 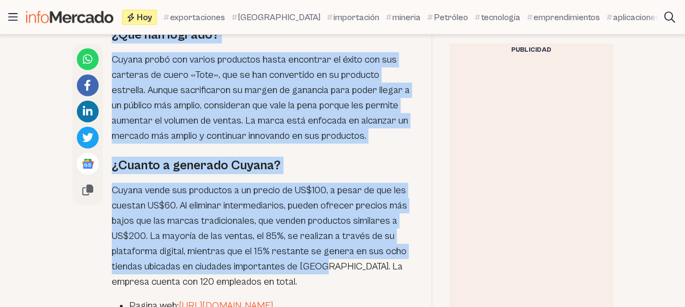 What do you see at coordinates (70, 17) in the screenshot?
I see `img: Infomercado Ecuador logo` at bounding box center [70, 17].